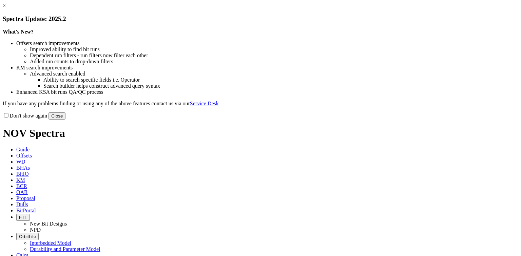  Describe the element at coordinates (25, 116) in the screenshot. I see `label: Don't show again` at that location.